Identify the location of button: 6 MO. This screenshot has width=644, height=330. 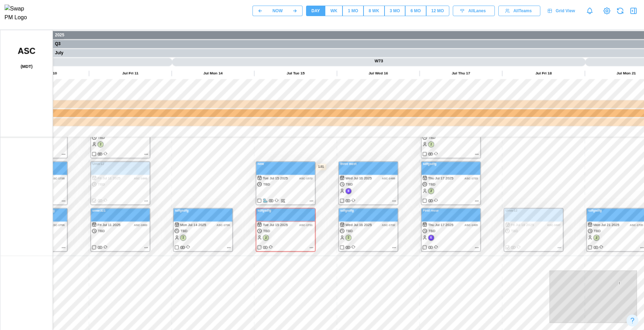
(415, 11).